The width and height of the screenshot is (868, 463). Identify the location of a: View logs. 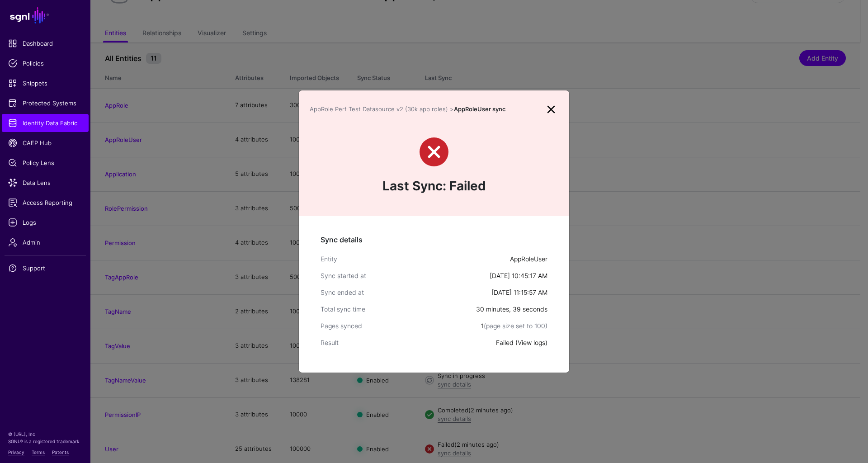
(531, 343).